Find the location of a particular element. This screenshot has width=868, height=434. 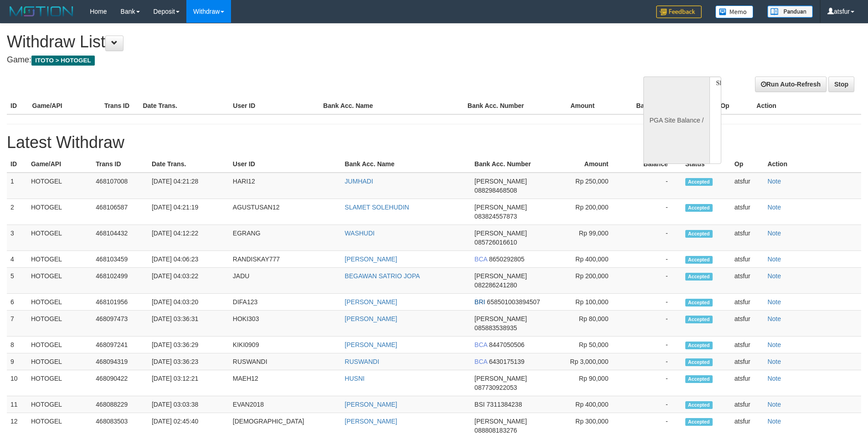

td: 468090422 is located at coordinates (120, 383).